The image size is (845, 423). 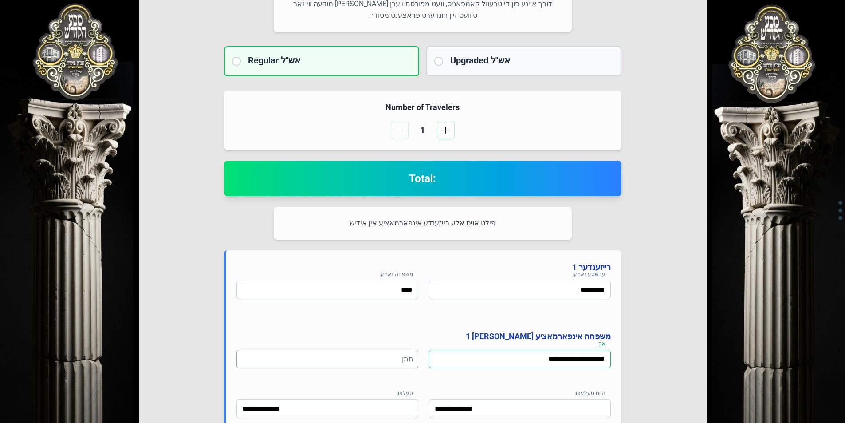 What do you see at coordinates (423, 107) in the screenshot?
I see `h4: Number of Travelers` at bounding box center [423, 107].